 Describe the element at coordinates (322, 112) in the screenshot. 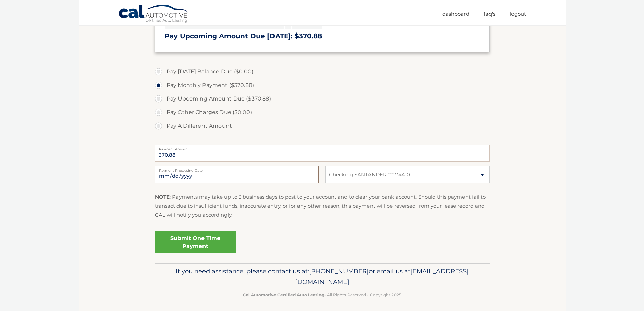

I see `label: Pay Other Charges Due ($0.00)` at that location.